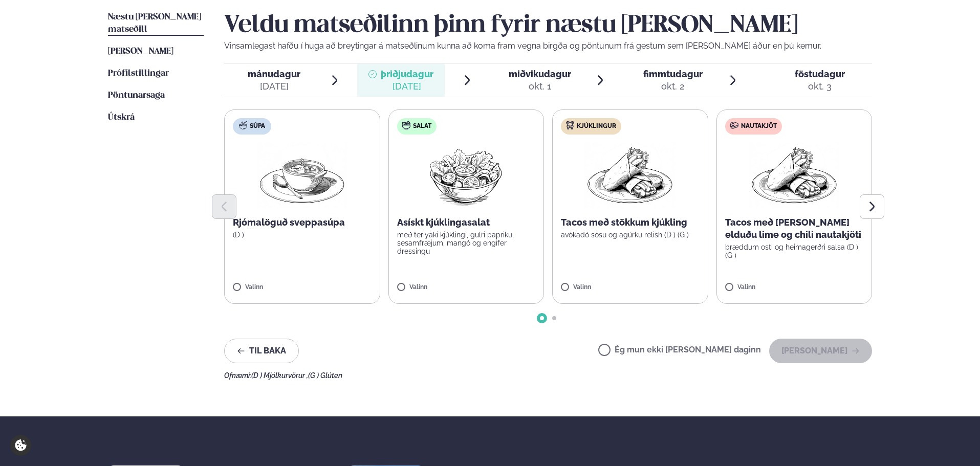 The image size is (980, 466). What do you see at coordinates (138, 73) in the screenshot?
I see `span: Prófílstillingar` at bounding box center [138, 73].